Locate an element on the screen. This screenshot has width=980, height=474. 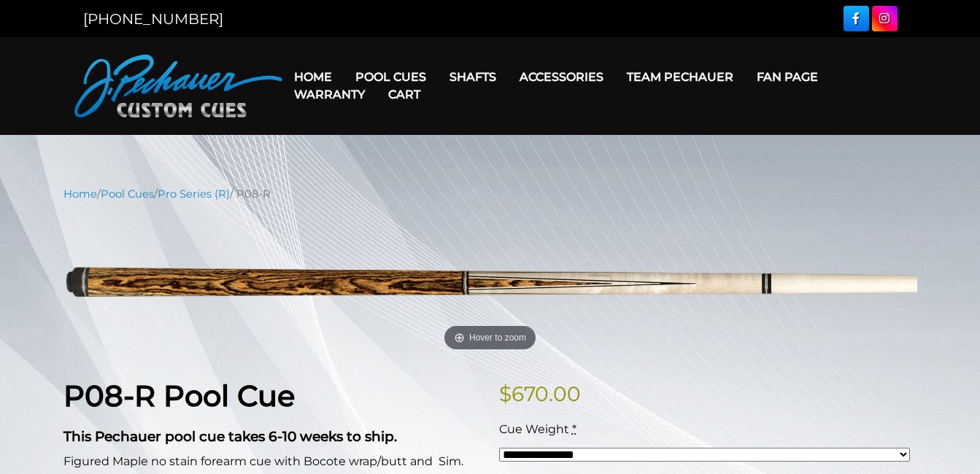
abbr: required is located at coordinates (574, 428).